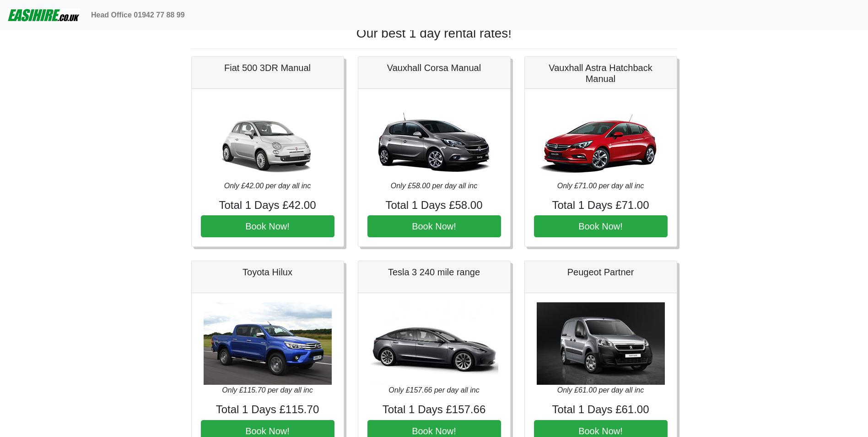 The width and height of the screenshot is (868, 437). Describe the element at coordinates (600, 390) in the screenshot. I see `i: Only £61.00 per day all inc` at that location.